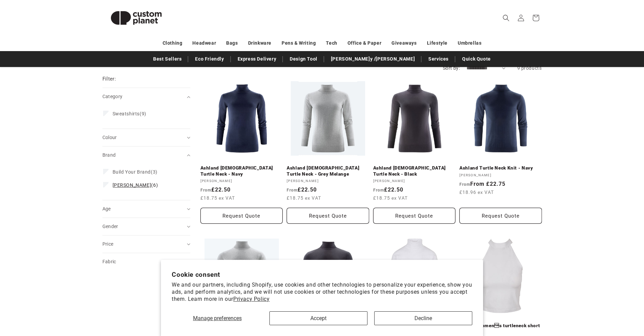 The height and width of the screenshot is (336, 644). What do you see at coordinates (136, 18) in the screenshot?
I see `img: Custom Planet` at bounding box center [136, 18].